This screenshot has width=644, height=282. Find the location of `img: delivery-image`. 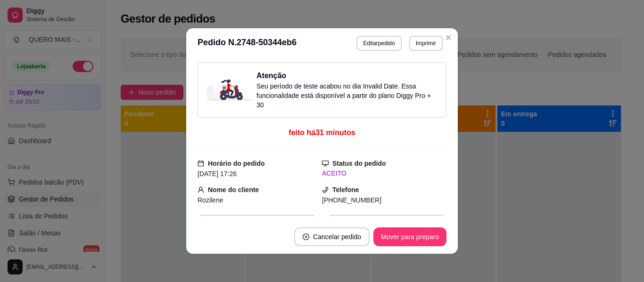

img: delivery-image is located at coordinates (229, 90).